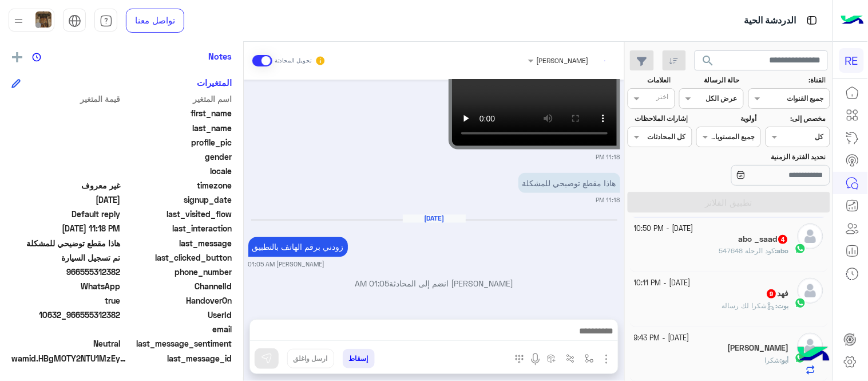 This screenshot has width=868, height=381. What do you see at coordinates (177, 185) in the screenshot?
I see `span: timezone` at bounding box center [177, 185].